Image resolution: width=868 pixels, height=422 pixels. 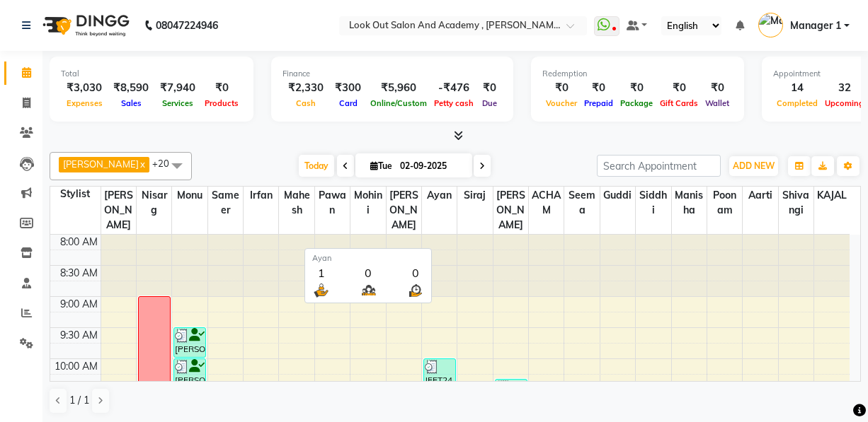 What do you see at coordinates (187, 26) in the screenshot?
I see `b: 08047224946` at bounding box center [187, 26].